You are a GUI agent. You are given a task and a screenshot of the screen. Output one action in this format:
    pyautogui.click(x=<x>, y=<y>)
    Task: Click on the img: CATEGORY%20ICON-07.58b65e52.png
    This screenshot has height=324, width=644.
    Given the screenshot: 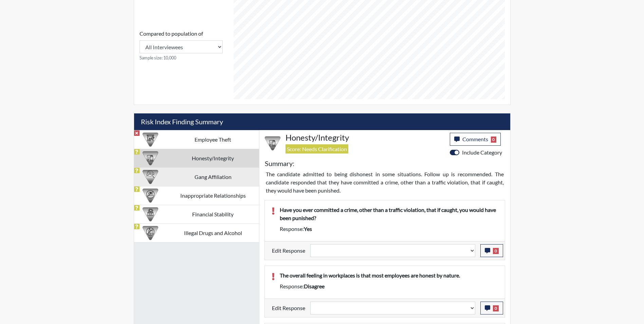 What is the action you would take?
    pyautogui.click(x=151, y=140)
    